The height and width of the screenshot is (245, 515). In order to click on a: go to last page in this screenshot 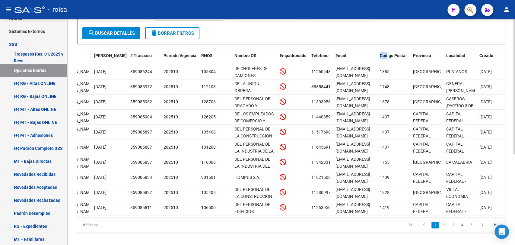, I will do `click(496, 225)`.